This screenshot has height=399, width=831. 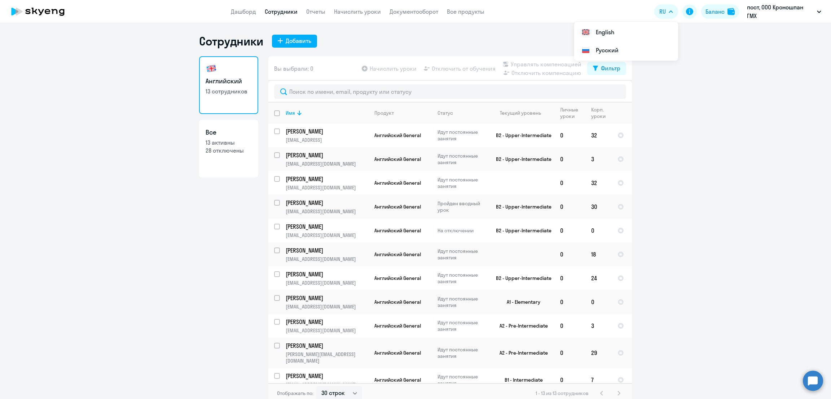 What do you see at coordinates (229, 132) in the screenshot?
I see `h3: Все` at bounding box center [229, 132].